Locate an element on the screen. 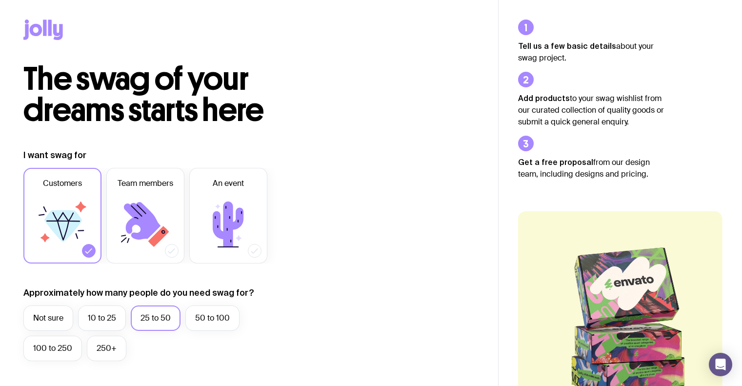  p: about your swag project. is located at coordinates (591, 52).